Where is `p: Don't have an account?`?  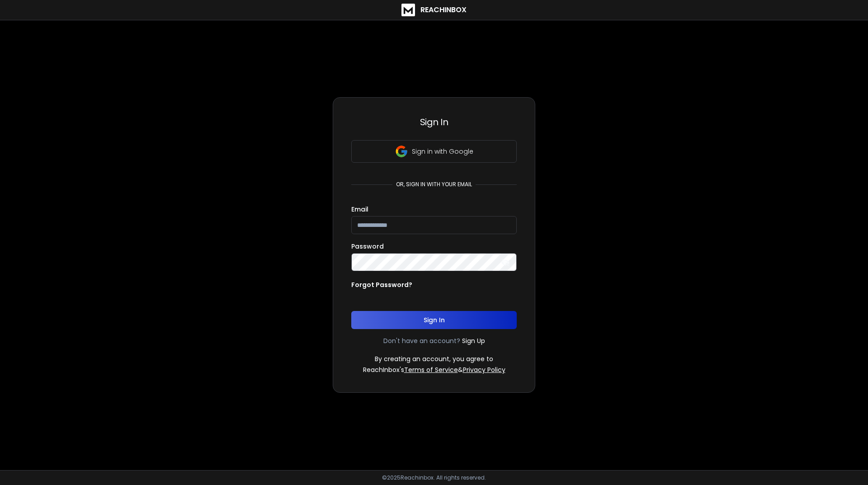 p: Don't have an account? is located at coordinates (422, 341).